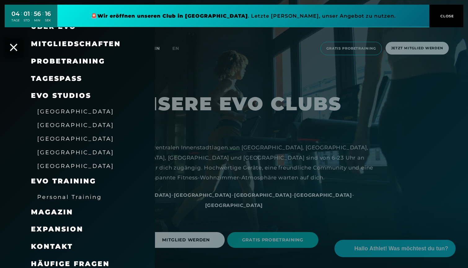 The width and height of the screenshot is (468, 268). What do you see at coordinates (76, 44) in the screenshot?
I see `span: Mitgliedschaften` at bounding box center [76, 44].